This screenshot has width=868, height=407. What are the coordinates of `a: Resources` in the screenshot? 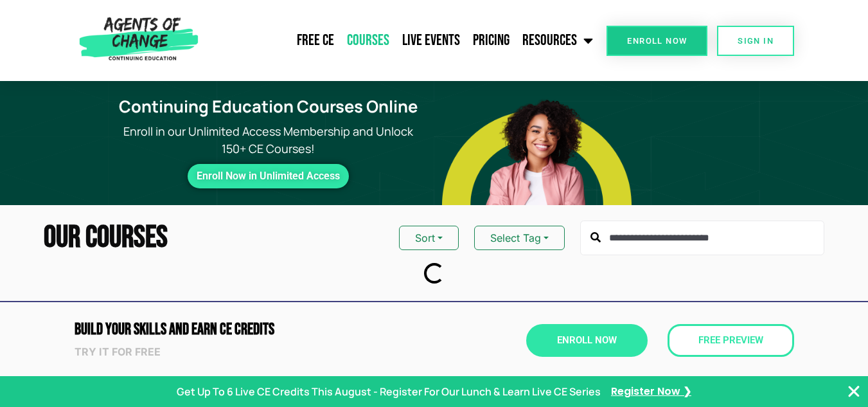 It's located at (557, 41).